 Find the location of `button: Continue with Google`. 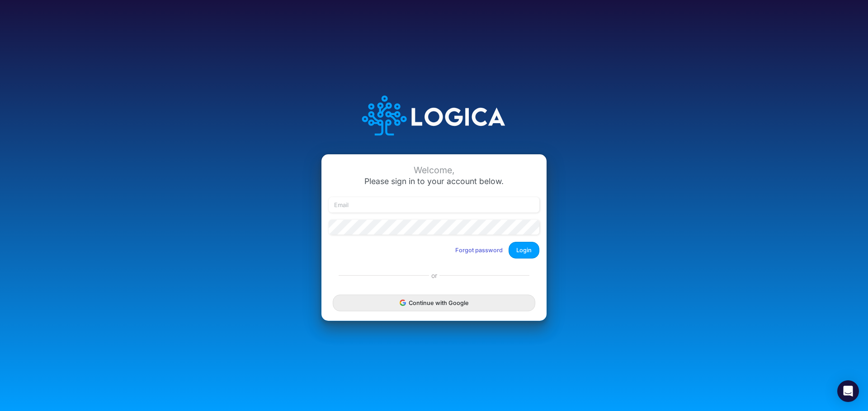

button: Continue with Google is located at coordinates (434, 303).